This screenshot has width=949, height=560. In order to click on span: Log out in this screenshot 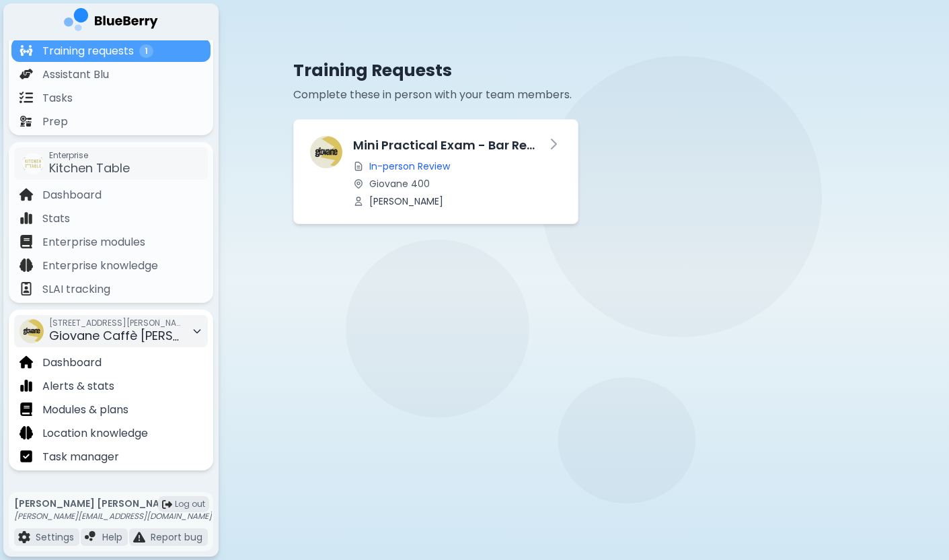, I will do `click(190, 504)`.